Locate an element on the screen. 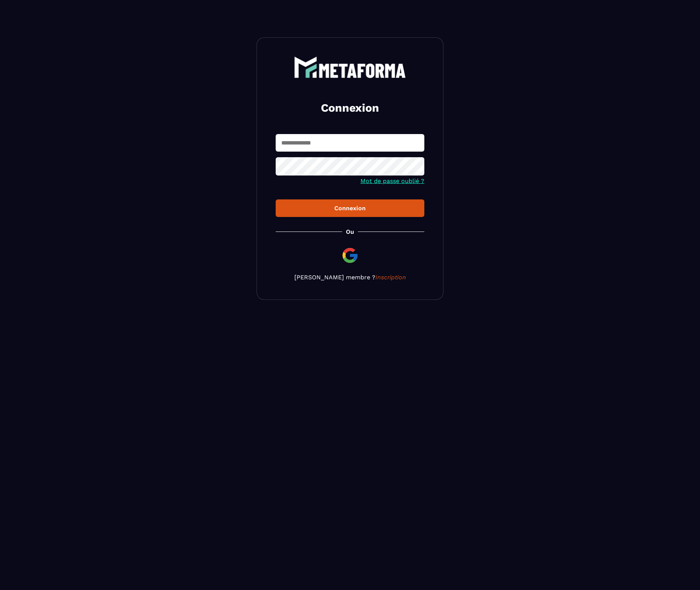 This screenshot has width=700, height=590. a: Mot de passe oublié ? is located at coordinates (393, 181).